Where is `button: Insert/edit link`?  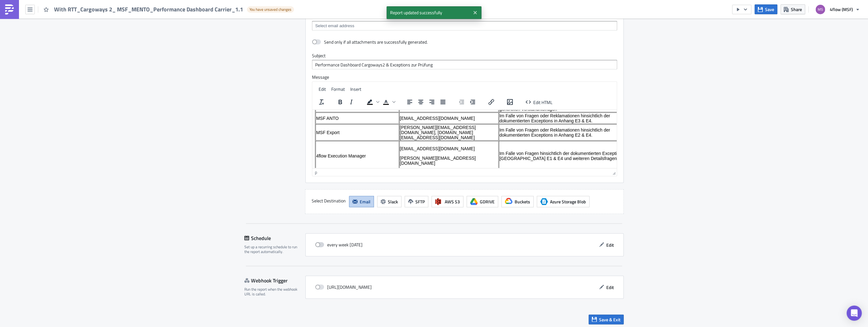 button: Insert/edit link is located at coordinates (491, 102).